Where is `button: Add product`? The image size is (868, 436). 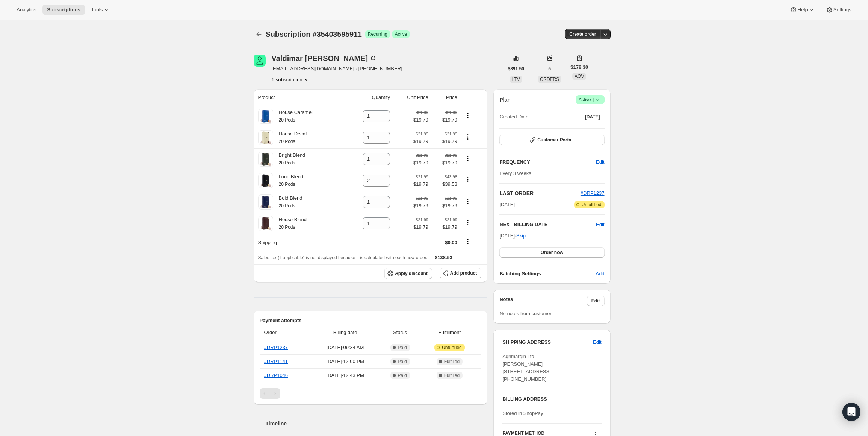
button: Add product is located at coordinates (460, 273).